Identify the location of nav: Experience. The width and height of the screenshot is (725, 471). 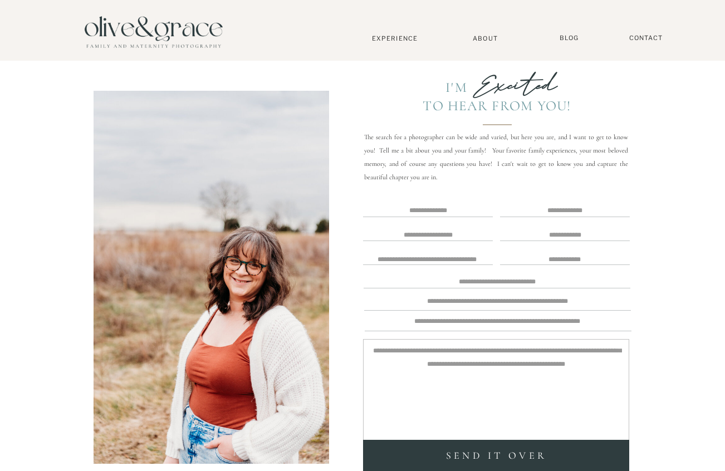
(395, 38).